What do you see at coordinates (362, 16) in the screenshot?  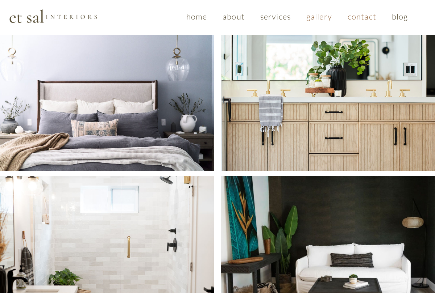 I see `span: contact` at bounding box center [362, 16].